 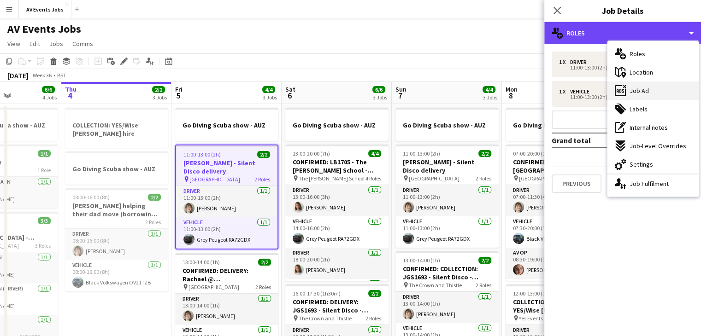 I want to click on a: Jobs, so click(x=56, y=44).